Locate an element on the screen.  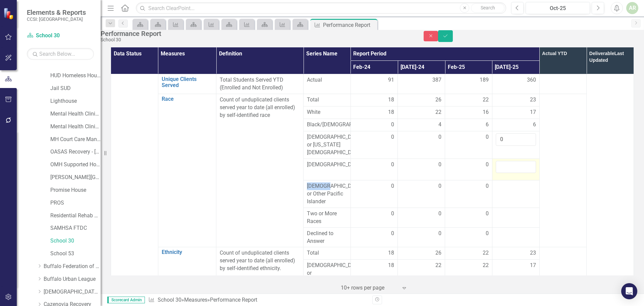
button: AR is located at coordinates (632, 8).